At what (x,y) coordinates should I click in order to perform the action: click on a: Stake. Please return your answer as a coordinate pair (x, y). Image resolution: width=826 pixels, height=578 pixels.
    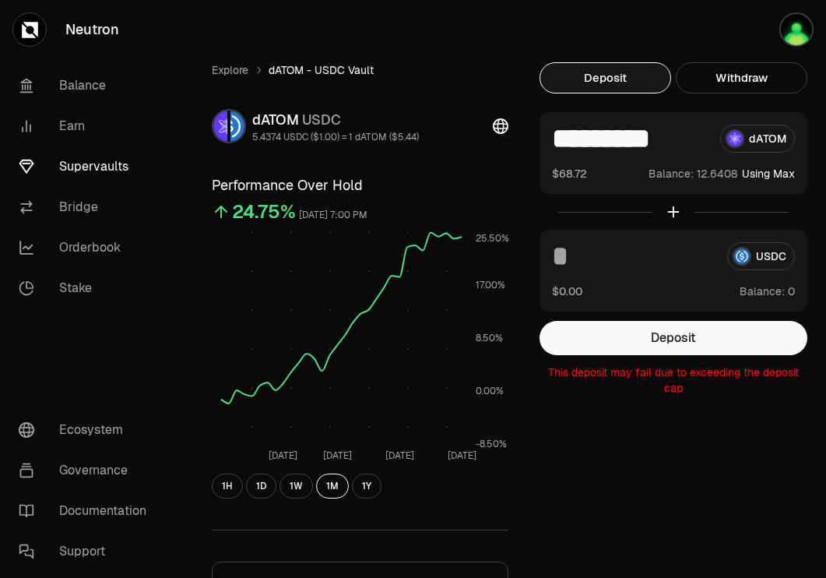
    Looking at the image, I should click on (87, 288).